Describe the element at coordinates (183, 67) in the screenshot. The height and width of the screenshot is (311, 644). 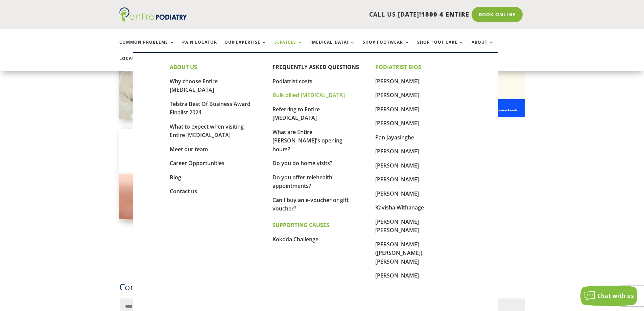
I see `strong: ABOUT US` at that location.